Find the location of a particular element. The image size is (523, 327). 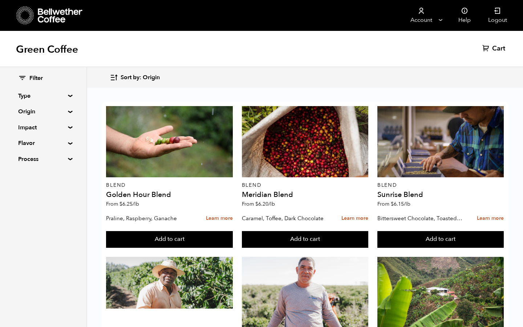

summary: Type is located at coordinates (43, 96).